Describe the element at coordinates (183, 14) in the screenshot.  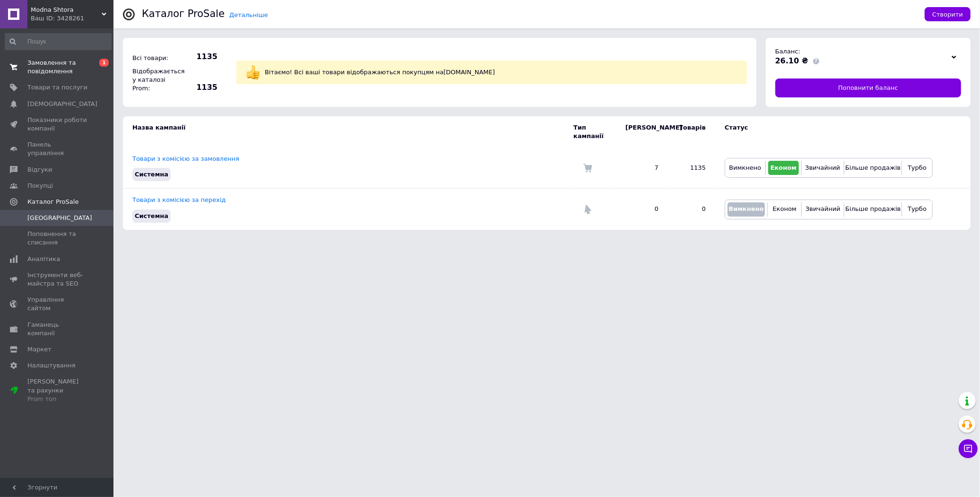
I see `div: Каталог ProSale` at that location.